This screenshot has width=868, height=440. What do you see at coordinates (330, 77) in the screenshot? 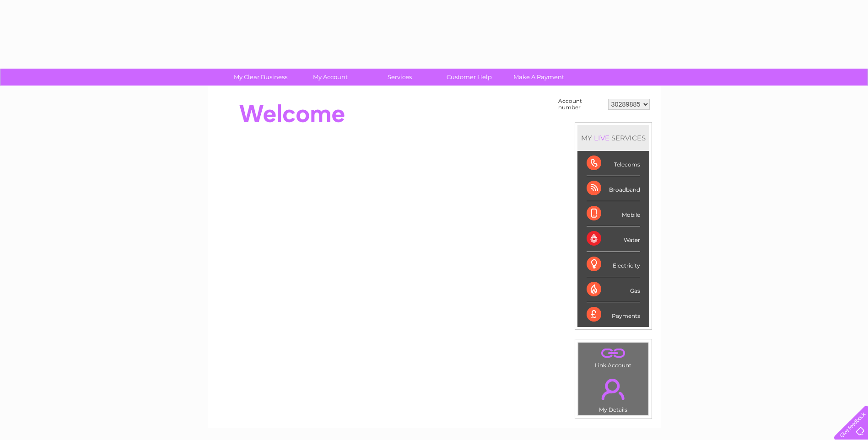
I see `a: My Account` at bounding box center [330, 77].